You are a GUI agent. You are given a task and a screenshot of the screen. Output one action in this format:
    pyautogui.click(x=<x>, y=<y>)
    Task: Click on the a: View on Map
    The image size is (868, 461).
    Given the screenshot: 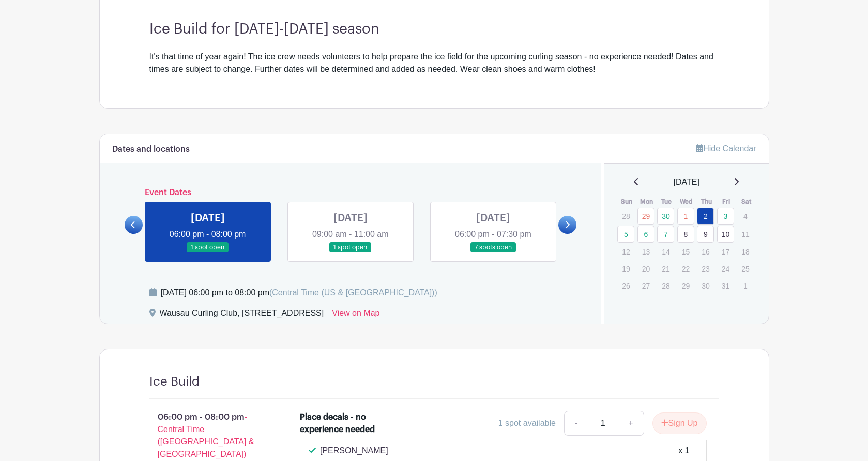 What is the action you would take?
    pyautogui.click(x=356, y=316)
    